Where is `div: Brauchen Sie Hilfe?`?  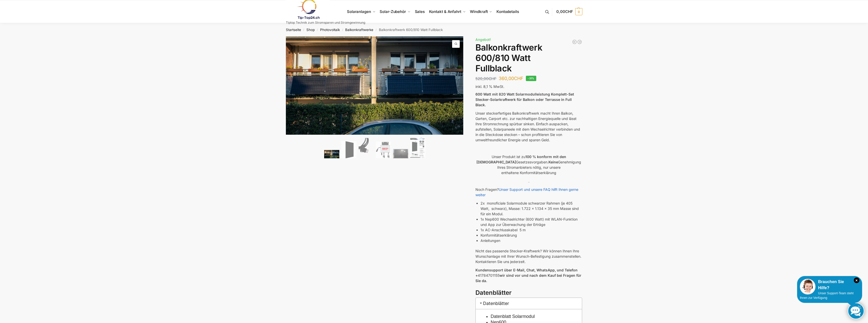 div: Brauchen Sie Hilfe? is located at coordinates (829, 284).